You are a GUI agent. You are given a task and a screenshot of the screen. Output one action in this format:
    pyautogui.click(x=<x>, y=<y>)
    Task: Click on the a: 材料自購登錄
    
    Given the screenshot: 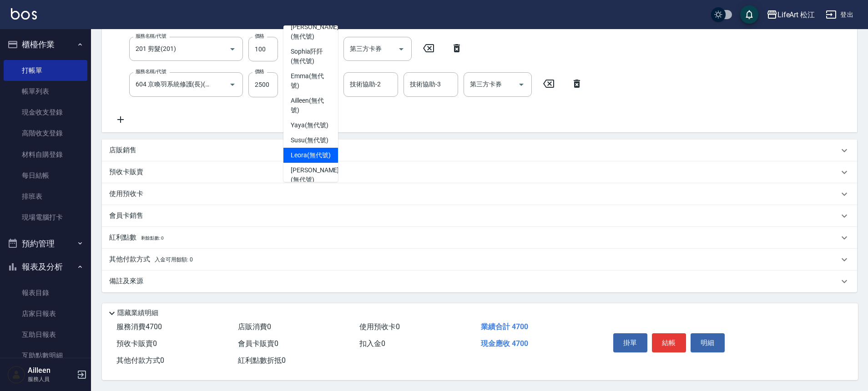 What is the action you would take?
    pyautogui.click(x=46, y=154)
    